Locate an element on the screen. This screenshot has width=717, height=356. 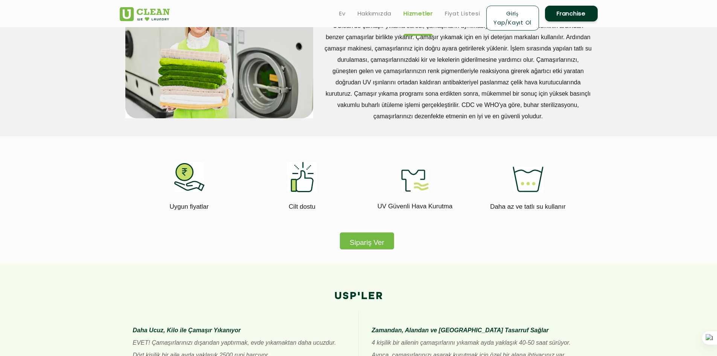
a: Hizmetler is located at coordinates (418, 14).